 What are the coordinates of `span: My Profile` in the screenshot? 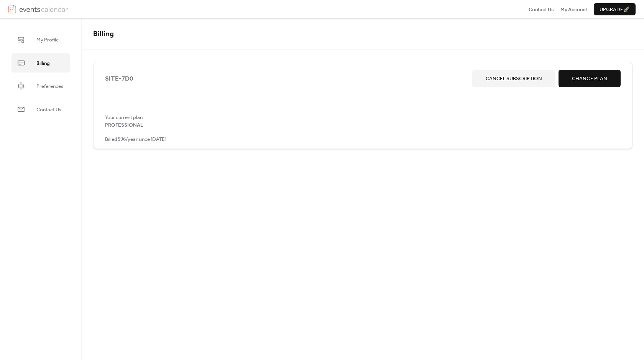 It's located at (47, 40).